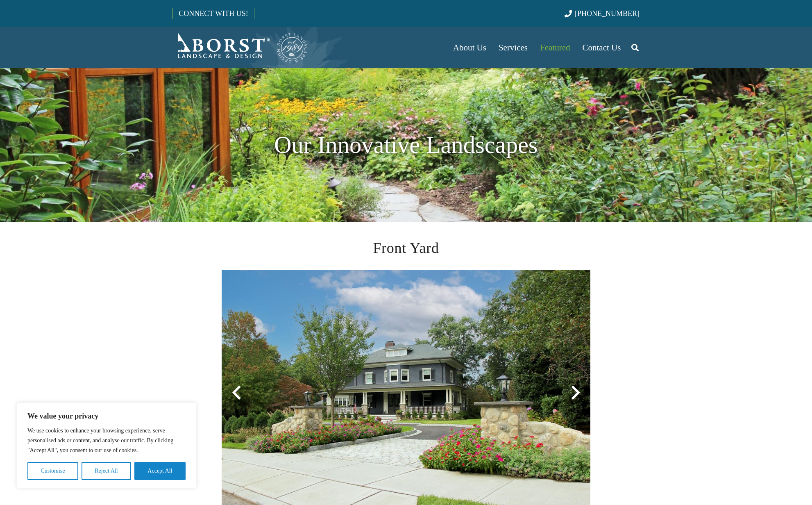  I want to click on a: Contact Us, so click(602, 48).